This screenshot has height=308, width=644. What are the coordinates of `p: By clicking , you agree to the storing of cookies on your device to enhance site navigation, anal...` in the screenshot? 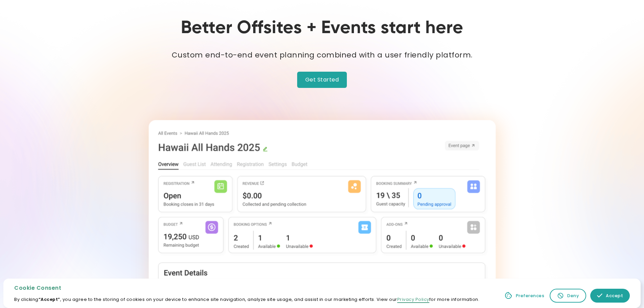 It's located at (247, 299).